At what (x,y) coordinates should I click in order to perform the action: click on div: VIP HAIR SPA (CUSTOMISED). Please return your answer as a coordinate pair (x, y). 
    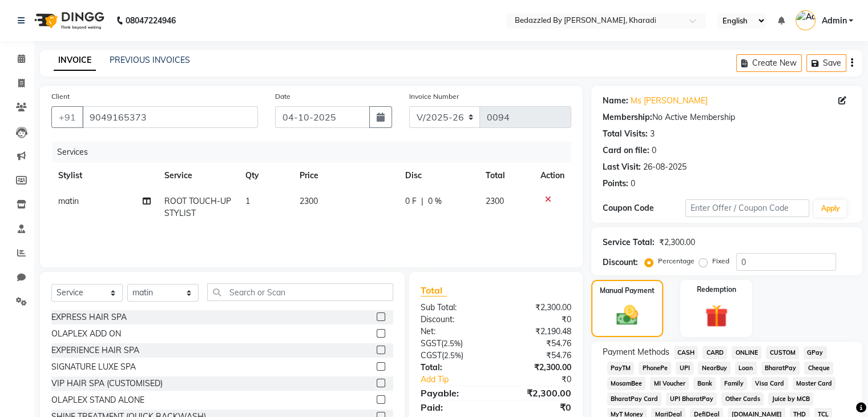
    Looking at the image, I should click on (106, 383).